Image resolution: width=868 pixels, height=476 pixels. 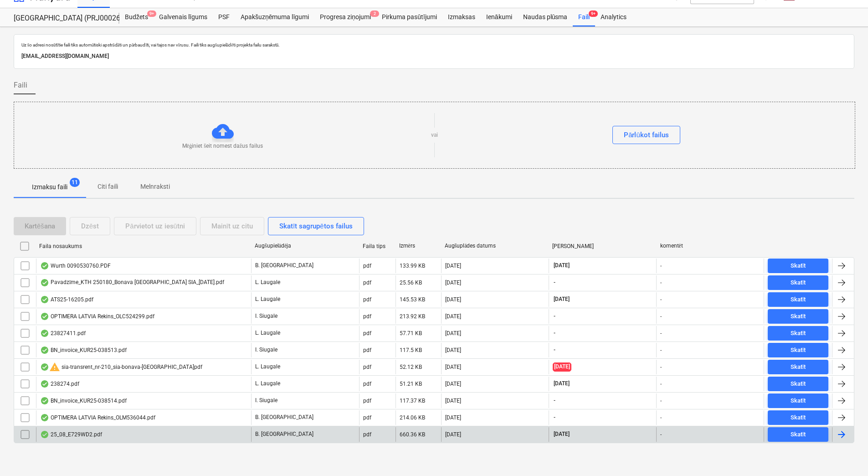 What do you see at coordinates (20, 85) in the screenshot?
I see `span: Faili` at bounding box center [20, 85].